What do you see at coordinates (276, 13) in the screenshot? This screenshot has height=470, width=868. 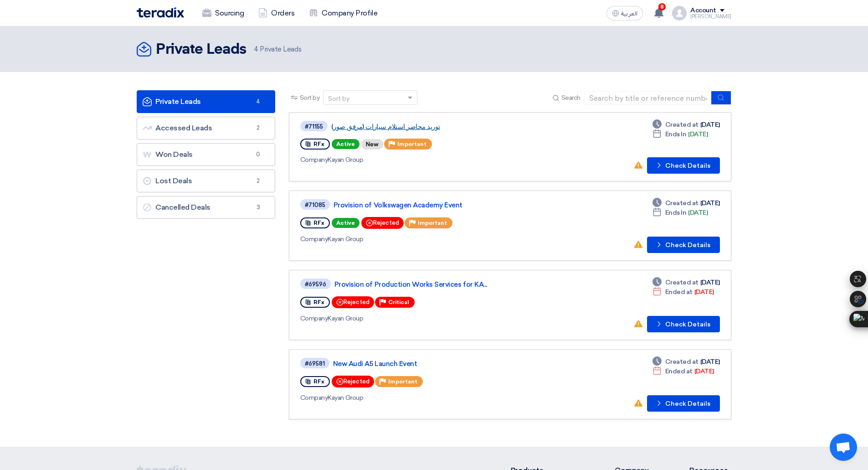 I see `a: Orders` at bounding box center [276, 13].